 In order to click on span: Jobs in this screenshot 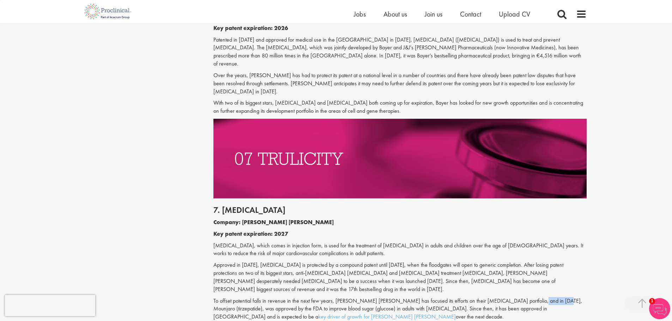, I will do `click(360, 14)`.